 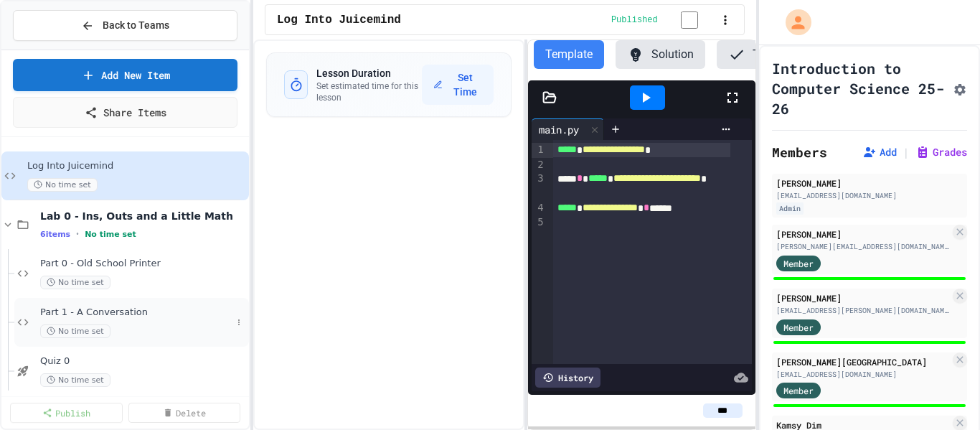 I want to click on button: Solution, so click(x=661, y=54).